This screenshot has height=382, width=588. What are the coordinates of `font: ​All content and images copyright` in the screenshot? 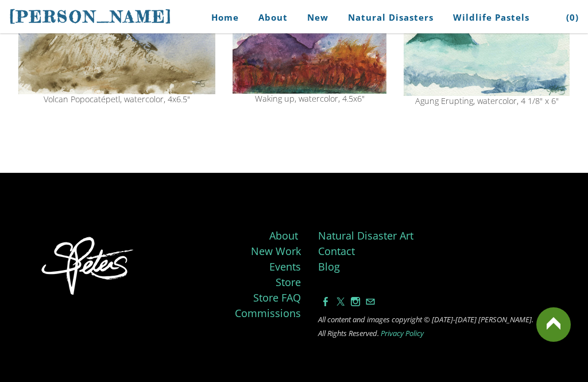 It's located at (370, 319).